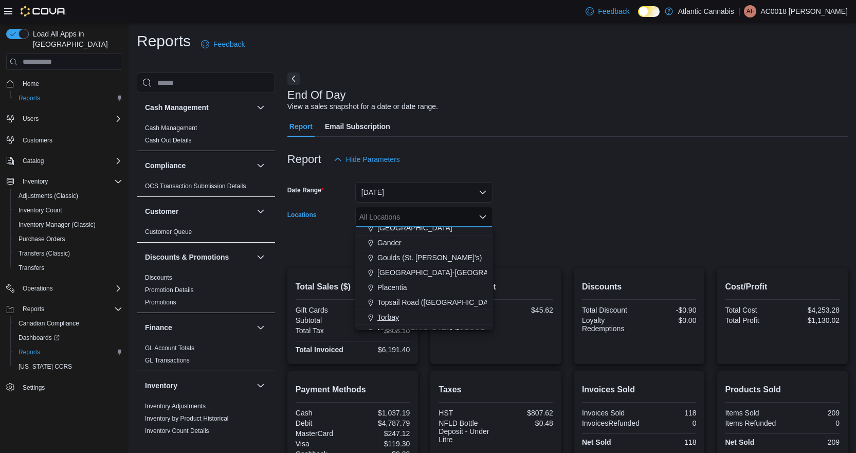 The image size is (856, 453). What do you see at coordinates (68, 323) in the screenshot?
I see `button: Canadian Compliance` at bounding box center [68, 323].